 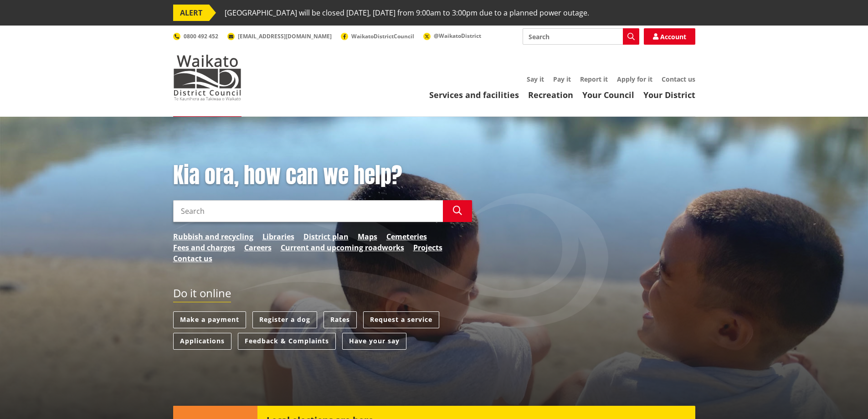 I want to click on h1: Kia ora, how can we help?, so click(x=323, y=176).